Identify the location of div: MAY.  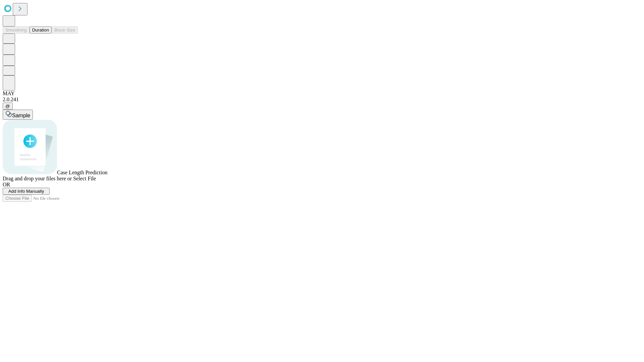
(322, 93).